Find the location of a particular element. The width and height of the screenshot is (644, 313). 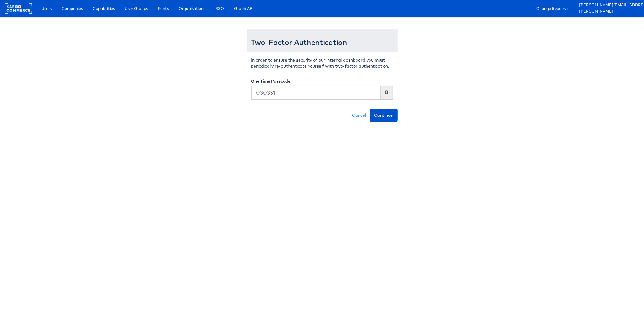

a: Cancel is located at coordinates (359, 115).